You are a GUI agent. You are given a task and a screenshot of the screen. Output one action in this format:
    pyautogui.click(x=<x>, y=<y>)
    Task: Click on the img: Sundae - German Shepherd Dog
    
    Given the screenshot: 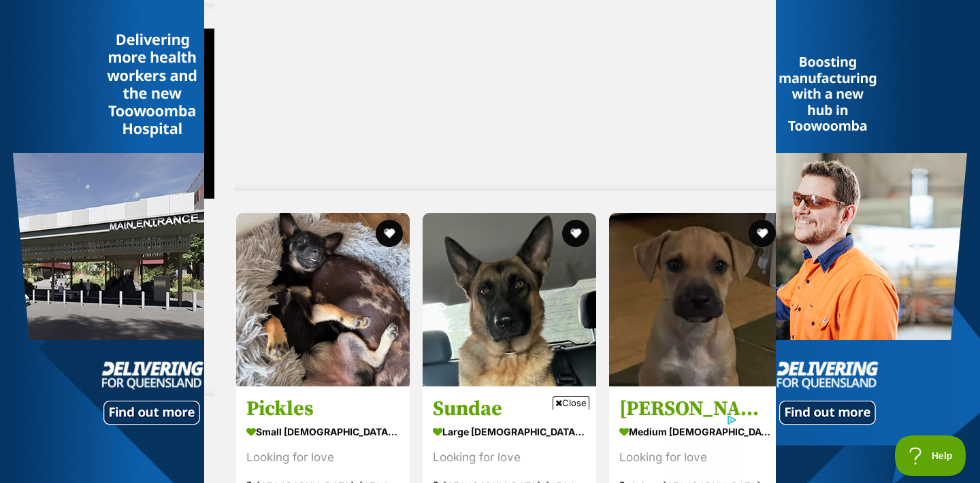 What is the action you would take?
    pyautogui.click(x=509, y=299)
    